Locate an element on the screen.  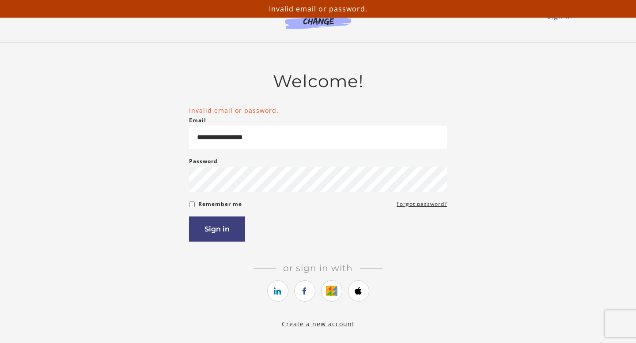
a: https://courses.thinkific.com/users/auth/apple?ss%5Breferral%5D=&ss%5Buser_return_to%5D=&ss%5Bvis... is located at coordinates (358, 291).